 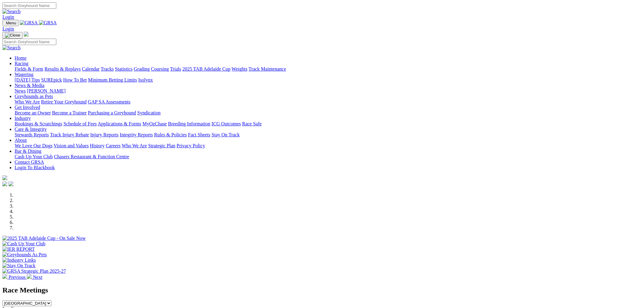 I want to click on a: Injury Reports, so click(x=104, y=134).